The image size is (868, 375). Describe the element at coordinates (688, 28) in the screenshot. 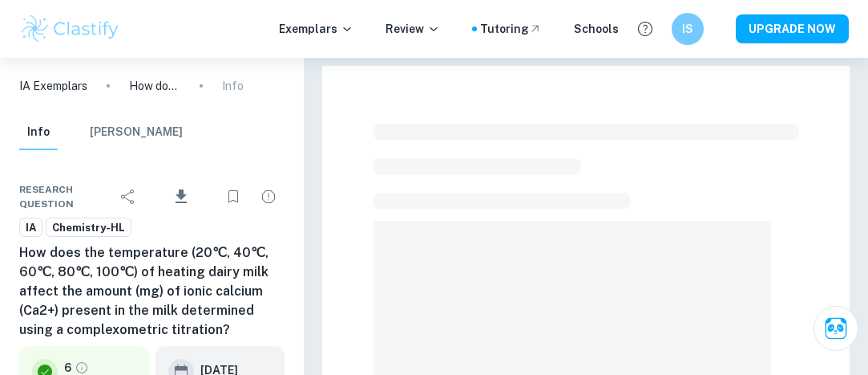

I see `button: IS` at that location.